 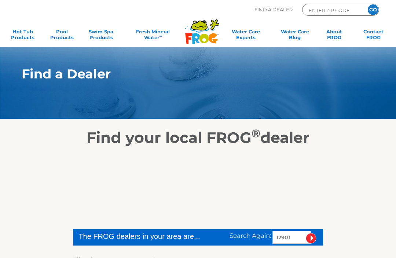 I want to click on input: Submit, so click(x=311, y=238).